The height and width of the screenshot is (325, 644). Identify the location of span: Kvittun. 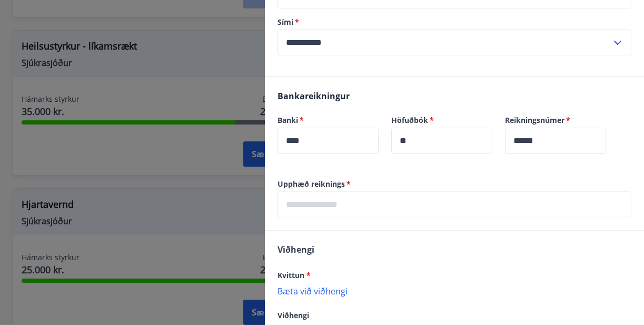
(294, 275).